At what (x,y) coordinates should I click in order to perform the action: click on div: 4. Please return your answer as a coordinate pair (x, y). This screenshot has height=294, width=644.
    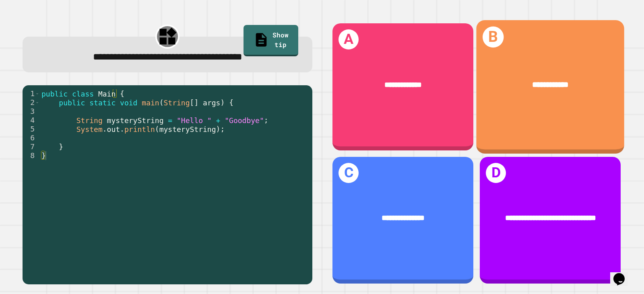
    Looking at the image, I should click on (31, 120).